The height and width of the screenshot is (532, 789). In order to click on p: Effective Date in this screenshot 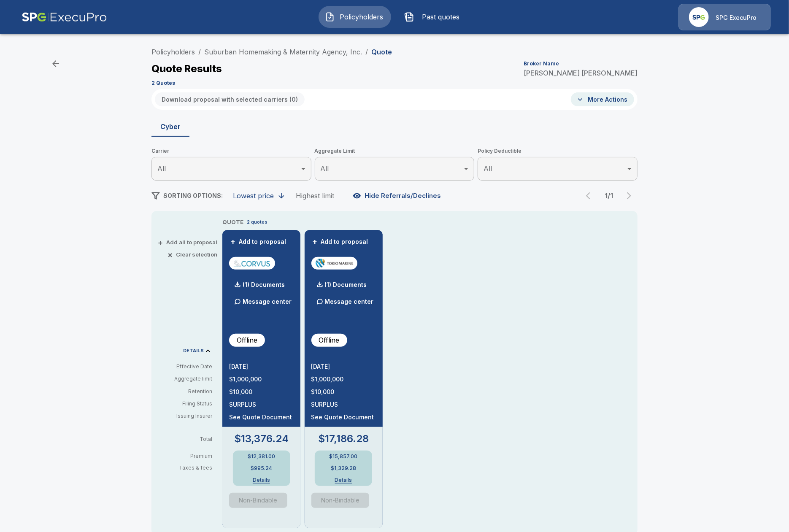, I will do `click(185, 366)`.